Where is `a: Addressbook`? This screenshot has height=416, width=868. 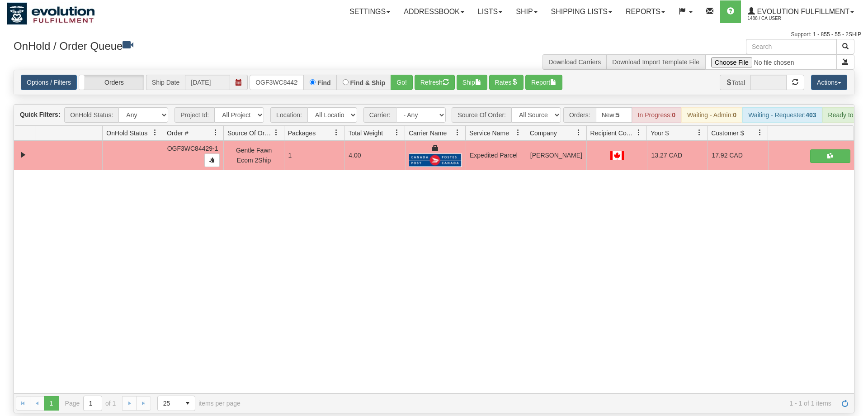
a: Addressbook is located at coordinates (434, 12).